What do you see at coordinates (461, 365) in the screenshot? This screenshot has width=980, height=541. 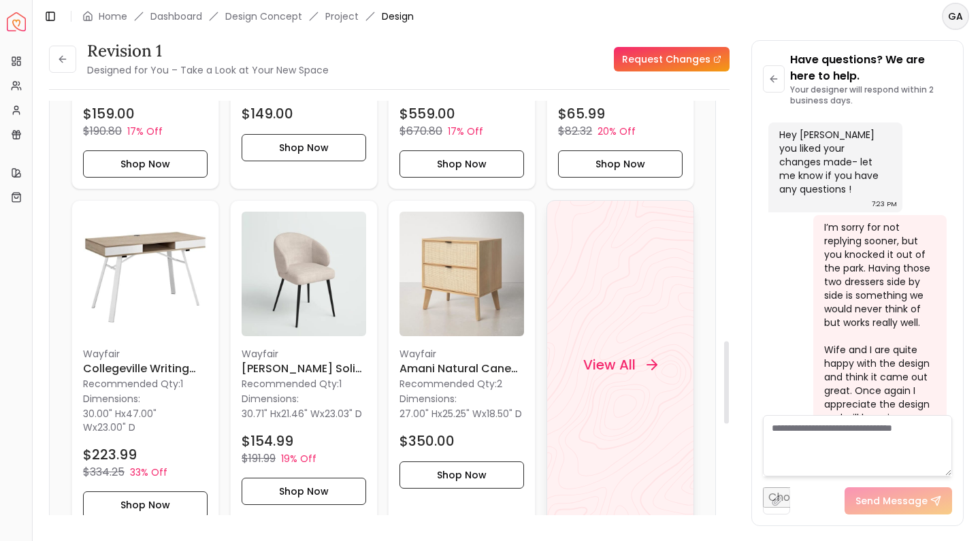 I see `div: Amani Natural Cane Nightstand` at bounding box center [461, 365].